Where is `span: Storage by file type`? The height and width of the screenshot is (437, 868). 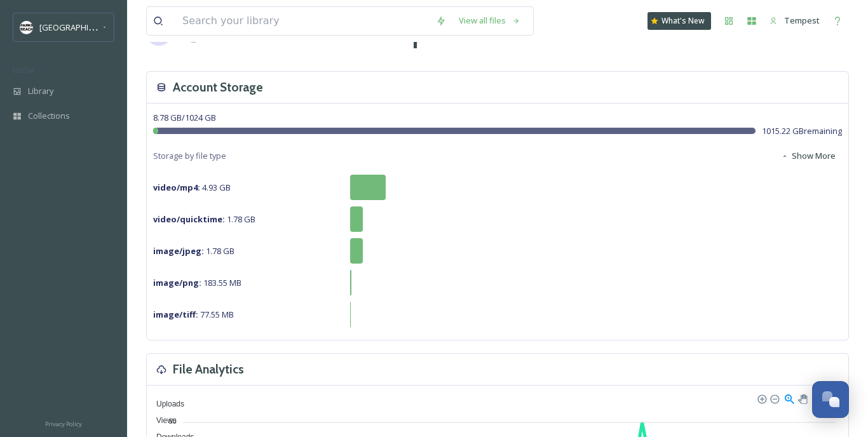
span: Storage by file type is located at coordinates (190, 156).